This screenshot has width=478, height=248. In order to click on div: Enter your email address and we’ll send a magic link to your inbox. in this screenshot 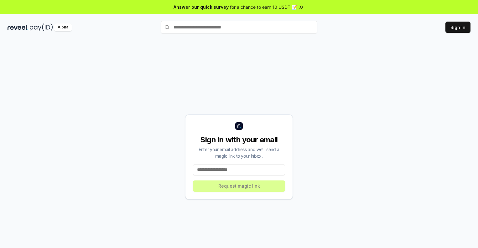, I will do `click(239, 153)`.